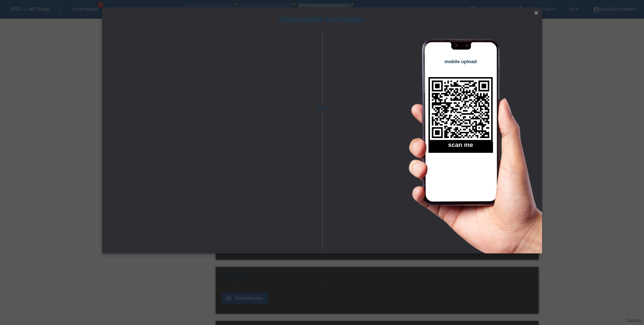 The image size is (644, 325). I want to click on a: close, so click(536, 13).